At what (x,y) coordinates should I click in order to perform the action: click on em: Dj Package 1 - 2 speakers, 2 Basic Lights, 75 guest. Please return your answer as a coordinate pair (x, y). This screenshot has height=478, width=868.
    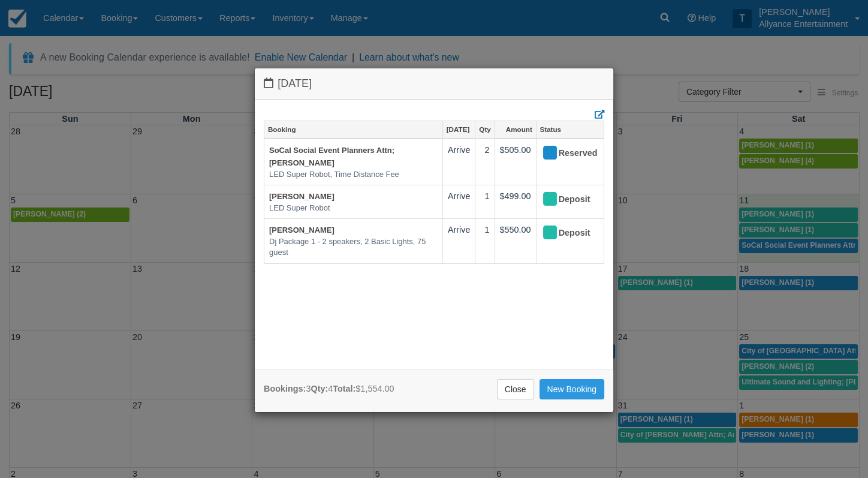
    Looking at the image, I should click on (353, 247).